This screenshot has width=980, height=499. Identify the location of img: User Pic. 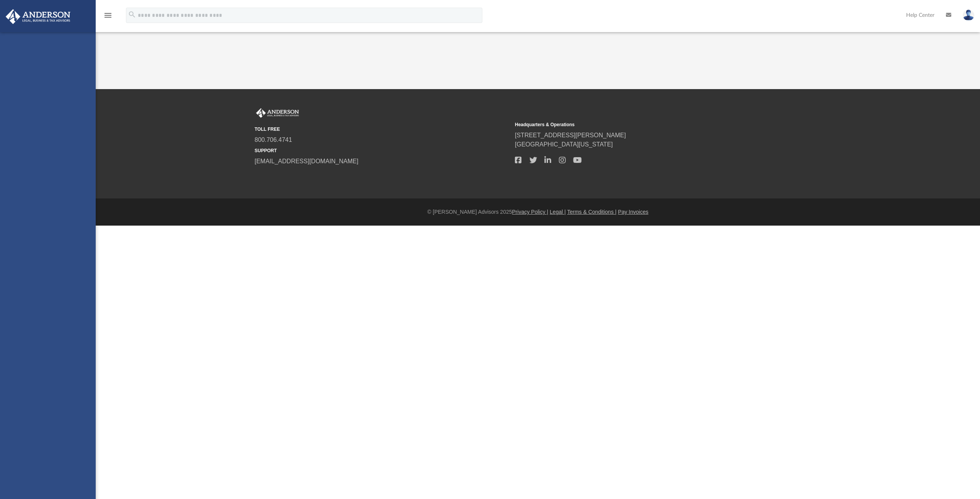
(968, 15).